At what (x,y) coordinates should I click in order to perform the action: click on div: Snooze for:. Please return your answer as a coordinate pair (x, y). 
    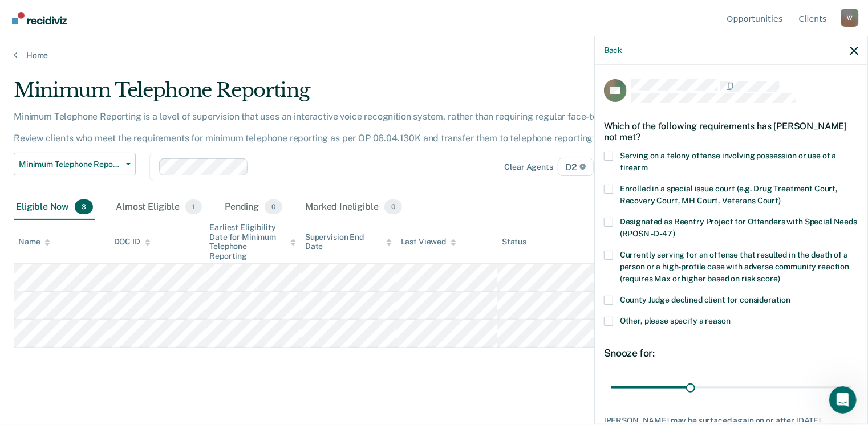
    Looking at the image, I should click on (731, 353).